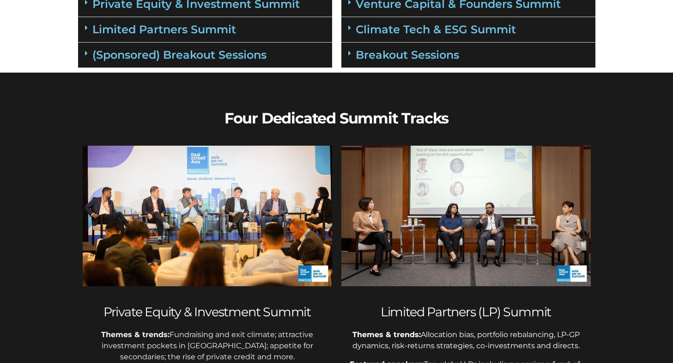 The height and width of the screenshot is (363, 673). Describe the element at coordinates (336, 118) in the screenshot. I see `b: Four Dedicated Summit Tracks` at that location.